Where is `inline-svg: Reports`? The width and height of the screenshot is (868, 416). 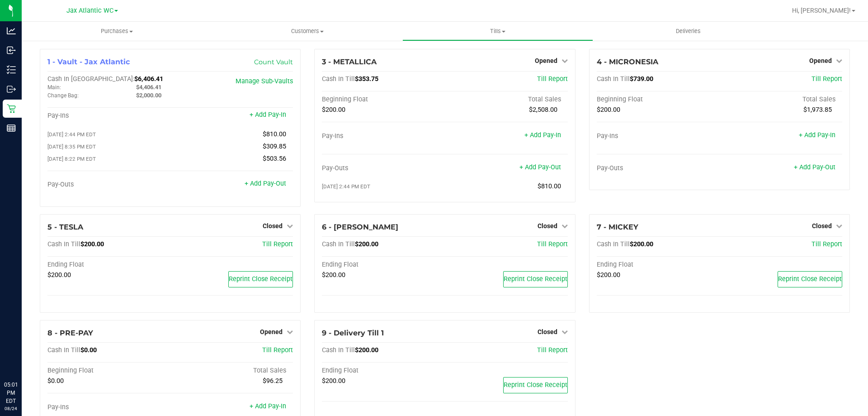 inline-svg: Reports is located at coordinates (11, 128).